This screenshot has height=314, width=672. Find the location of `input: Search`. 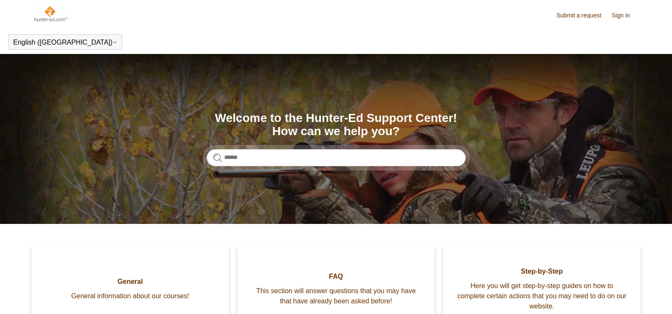

input: Search is located at coordinates (336, 157).